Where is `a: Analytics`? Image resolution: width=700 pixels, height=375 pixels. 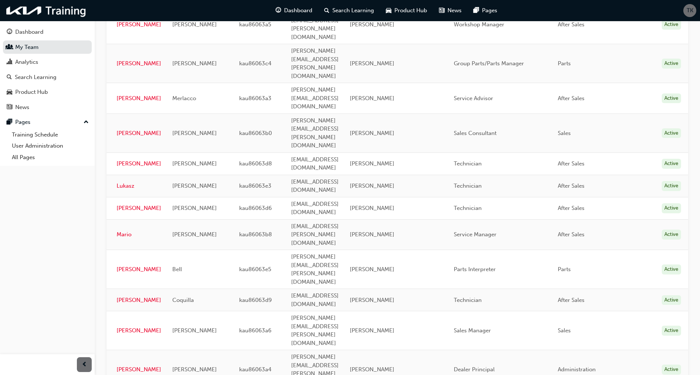
a: Analytics is located at coordinates (47, 62).